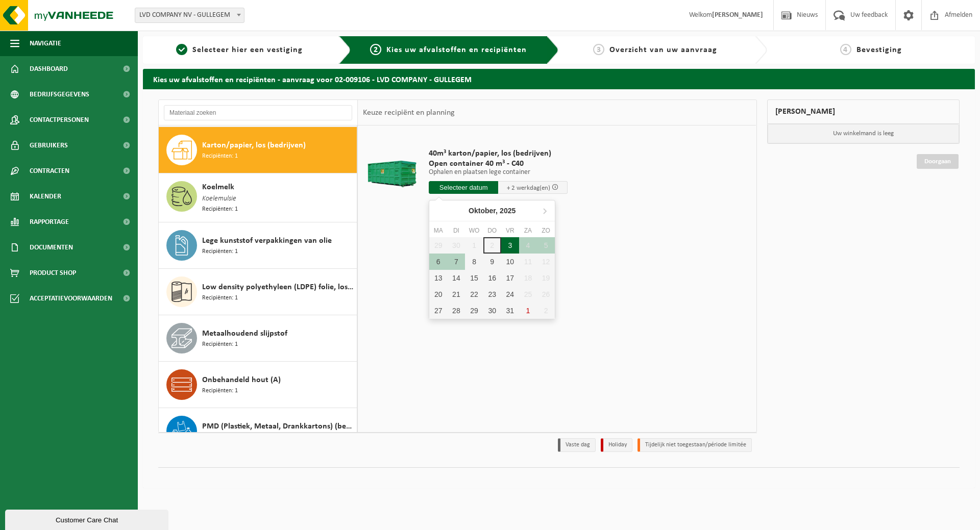  Describe the element at coordinates (492, 231) in the screenshot. I see `div: do` at that location.